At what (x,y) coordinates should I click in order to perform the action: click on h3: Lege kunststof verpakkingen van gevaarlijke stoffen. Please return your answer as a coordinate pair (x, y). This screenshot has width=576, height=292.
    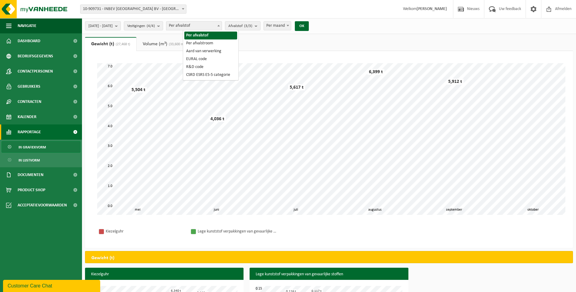
    Looking at the image, I should click on (329, 275).